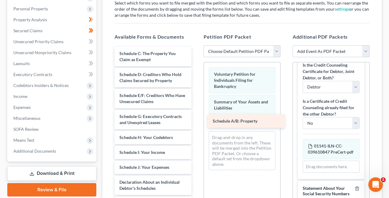  What do you see at coordinates (331, 166) in the screenshot?
I see `div: Drag documents here.` at bounding box center [331, 166].